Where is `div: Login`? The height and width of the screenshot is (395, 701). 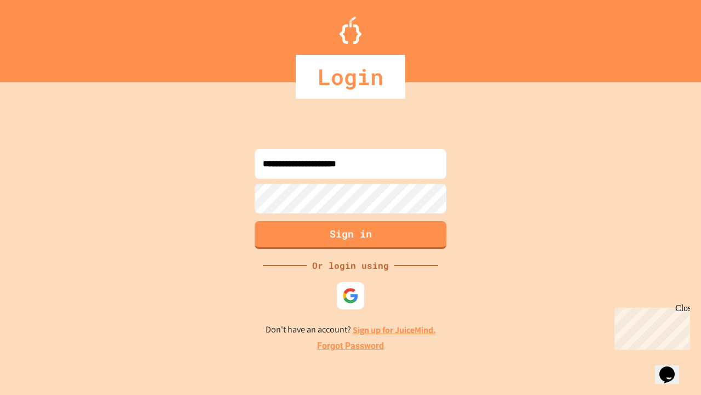 div: Login is located at coordinates (351, 77).